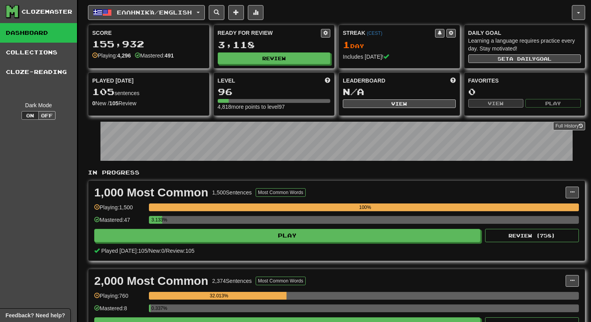 Image resolution: width=591 pixels, height=322 pixels. I want to click on div: Playing:, so click(111, 55).